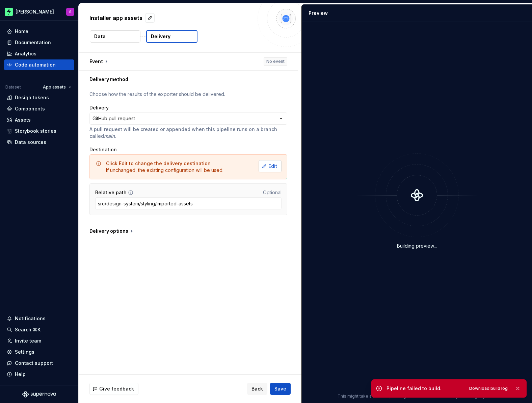 The height and width of the screenshot is (403, 532). What do you see at coordinates (39, 394) in the screenshot?
I see `a: Supernova Logo` at bounding box center [39, 394].